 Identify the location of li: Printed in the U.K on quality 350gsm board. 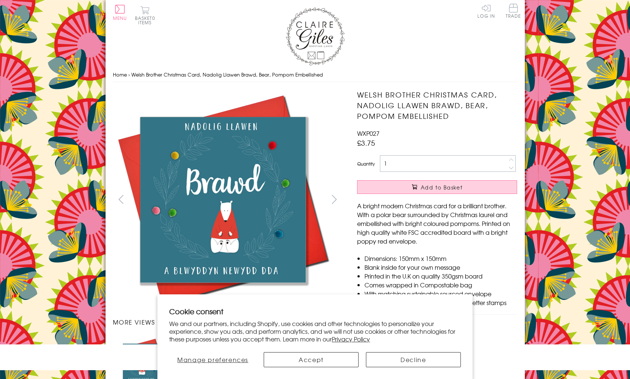
(440, 276).